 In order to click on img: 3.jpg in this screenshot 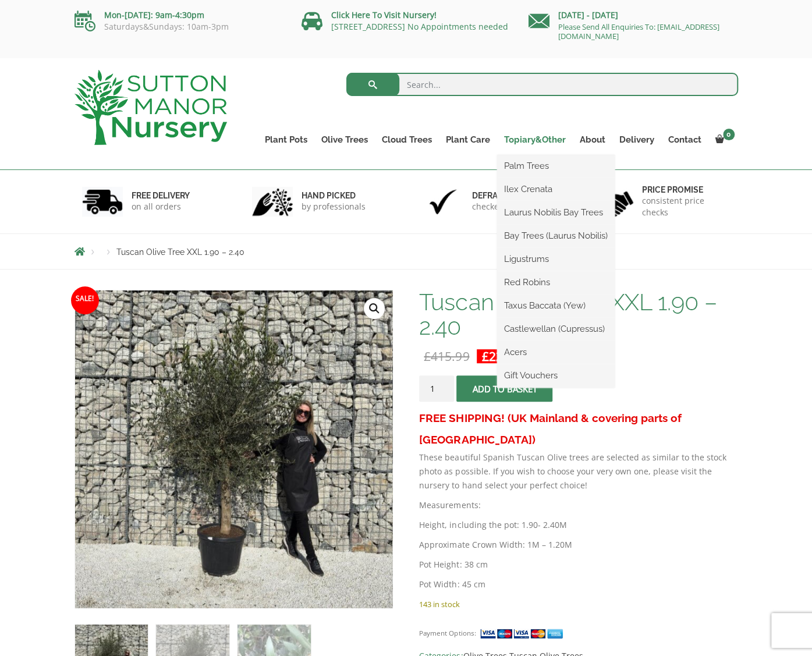, I will do `click(443, 201)`.